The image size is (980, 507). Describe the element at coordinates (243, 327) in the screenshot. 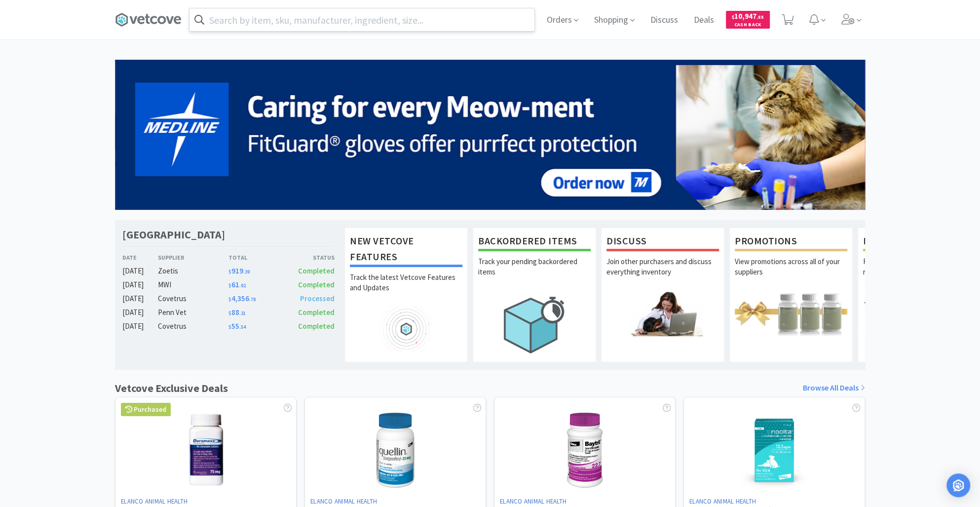

I see `span: . 54` at that location.